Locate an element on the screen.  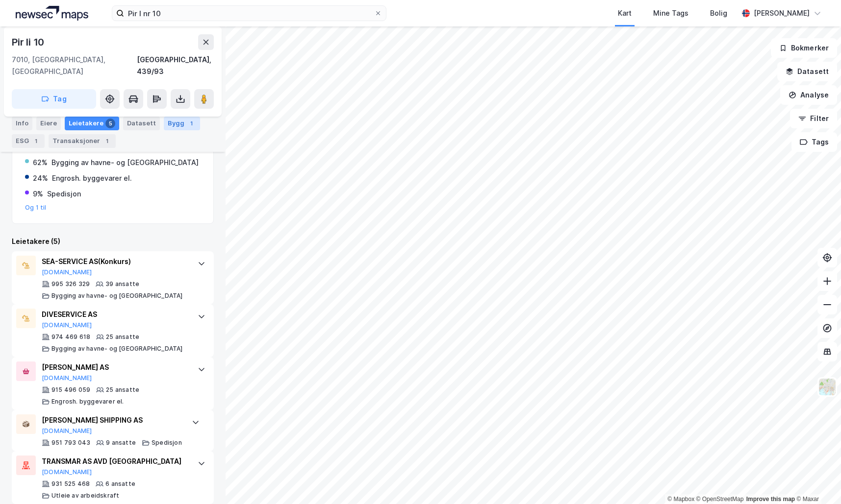
a: Improve this map is located at coordinates (771, 499).